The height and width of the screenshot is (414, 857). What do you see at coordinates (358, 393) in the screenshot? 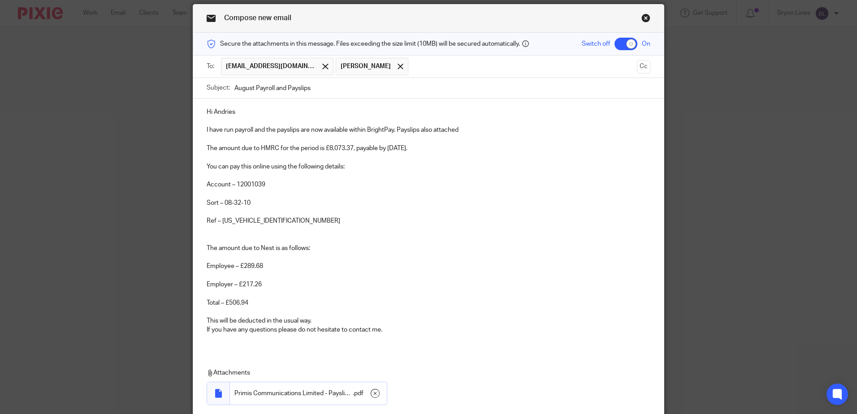
I see `span: pdf` at bounding box center [358, 393].